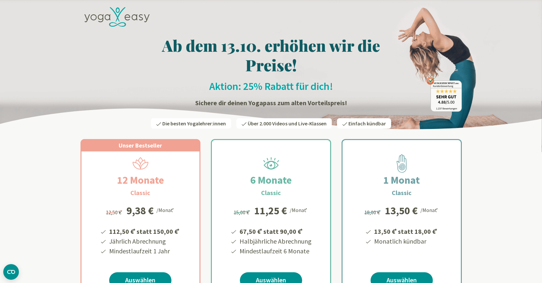  Describe the element at coordinates (271, 103) in the screenshot. I see `strong: Sichere dir deinen Yogapass zum alten Vorteilspreis!` at that location.